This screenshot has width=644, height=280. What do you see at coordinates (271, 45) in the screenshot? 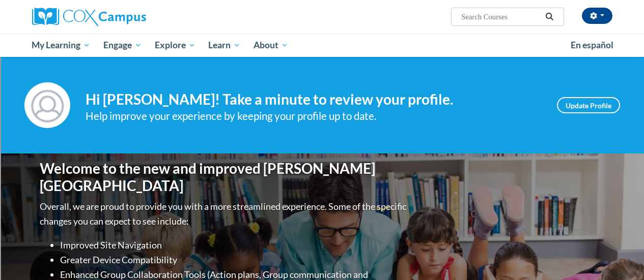
I see `a: About` at bounding box center [271, 45].